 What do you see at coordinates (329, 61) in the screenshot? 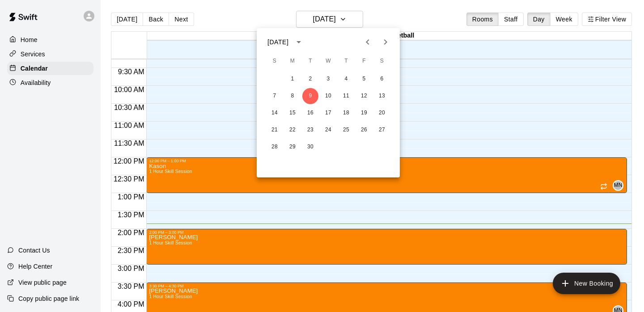
I see `span: Wednesday` at bounding box center [329, 61].